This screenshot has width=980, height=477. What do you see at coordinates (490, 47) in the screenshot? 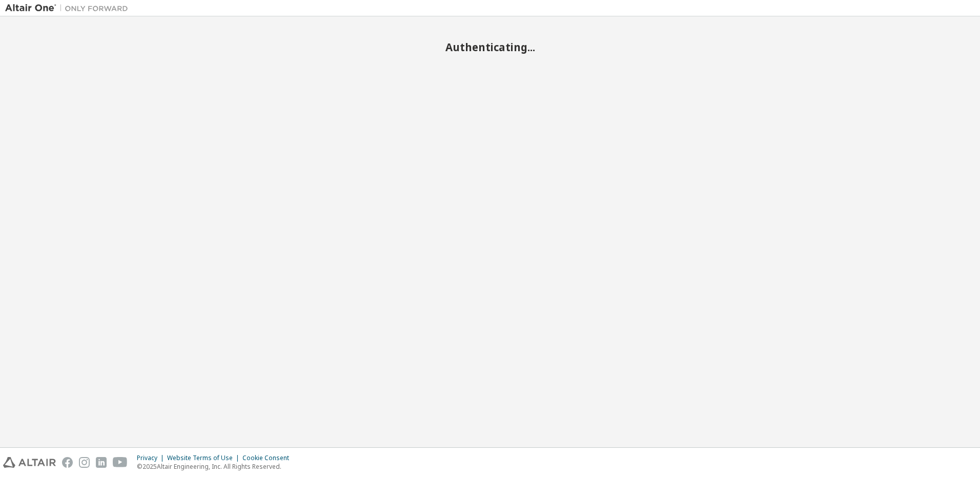
I see `h2: Authenticating...` at bounding box center [490, 47].